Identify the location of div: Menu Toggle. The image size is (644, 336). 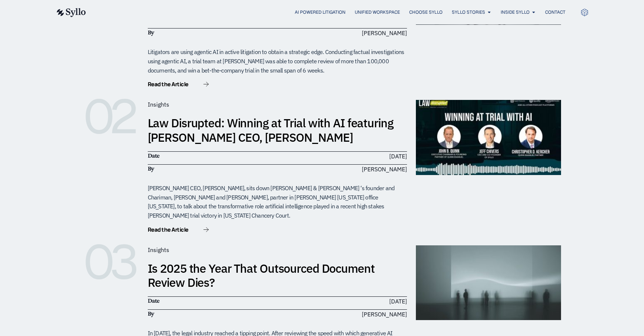
(333, 12).